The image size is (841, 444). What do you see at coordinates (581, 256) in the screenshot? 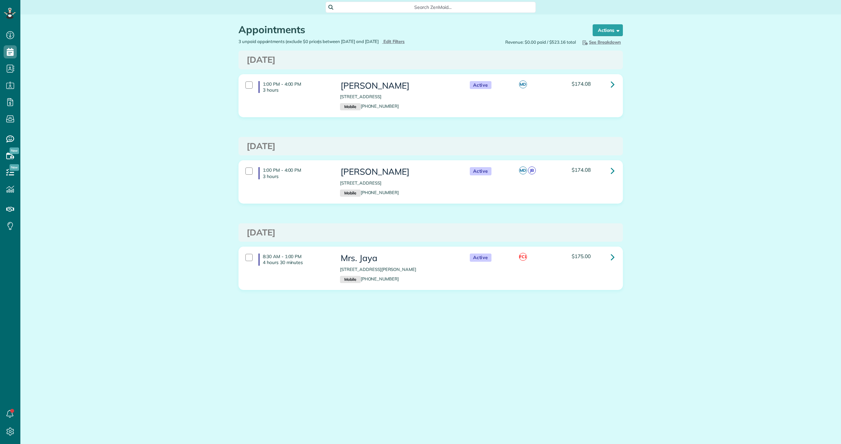
I see `span: $175.00` at bounding box center [581, 256].